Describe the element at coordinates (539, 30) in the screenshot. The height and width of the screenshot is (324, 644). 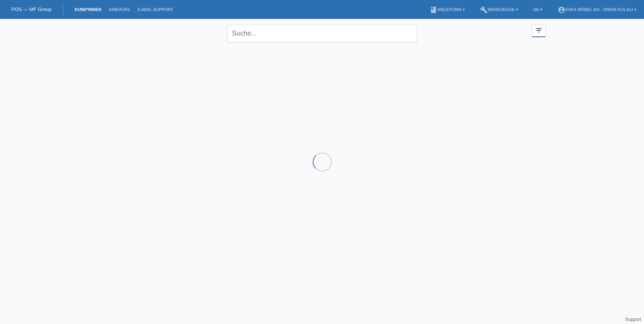
I see `i: filter_list` at that location.